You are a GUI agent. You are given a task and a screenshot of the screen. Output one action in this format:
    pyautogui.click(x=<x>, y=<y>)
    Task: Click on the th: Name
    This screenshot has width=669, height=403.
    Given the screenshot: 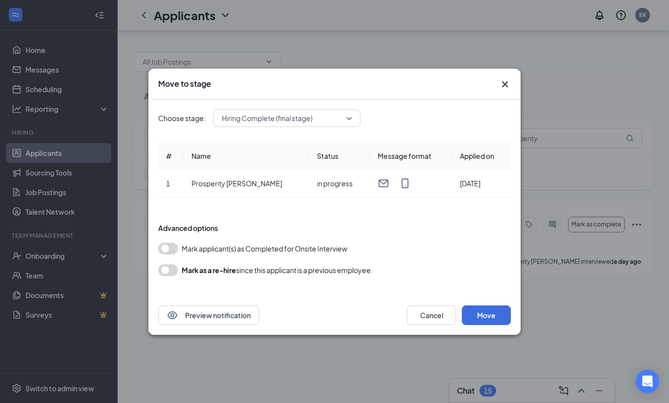 What is the action you would take?
    pyautogui.click(x=246, y=156)
    